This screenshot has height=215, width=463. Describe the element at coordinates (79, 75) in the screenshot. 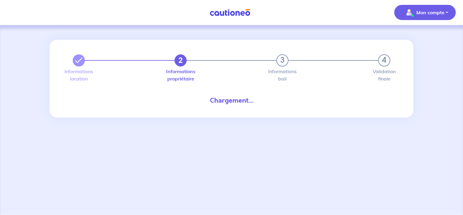

I see `label: Informations location` at that location.